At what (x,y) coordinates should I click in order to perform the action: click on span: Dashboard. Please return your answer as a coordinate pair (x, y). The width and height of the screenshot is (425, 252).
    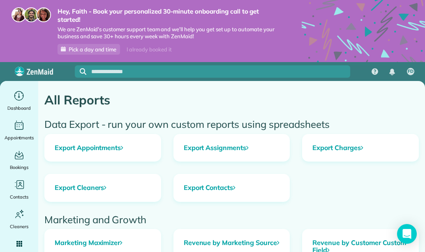
    Looking at the image, I should click on (19, 108).